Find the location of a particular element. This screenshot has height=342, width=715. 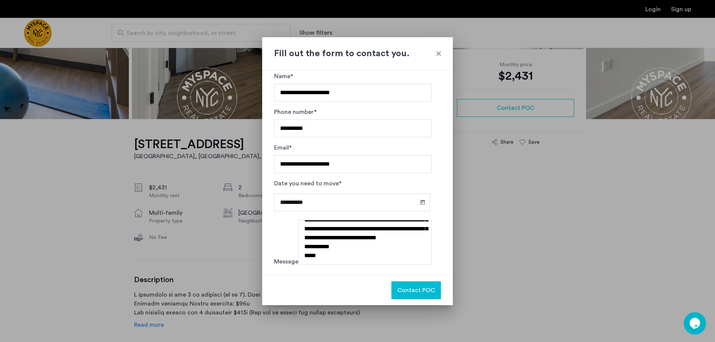

label: Phone number* is located at coordinates (295, 112).